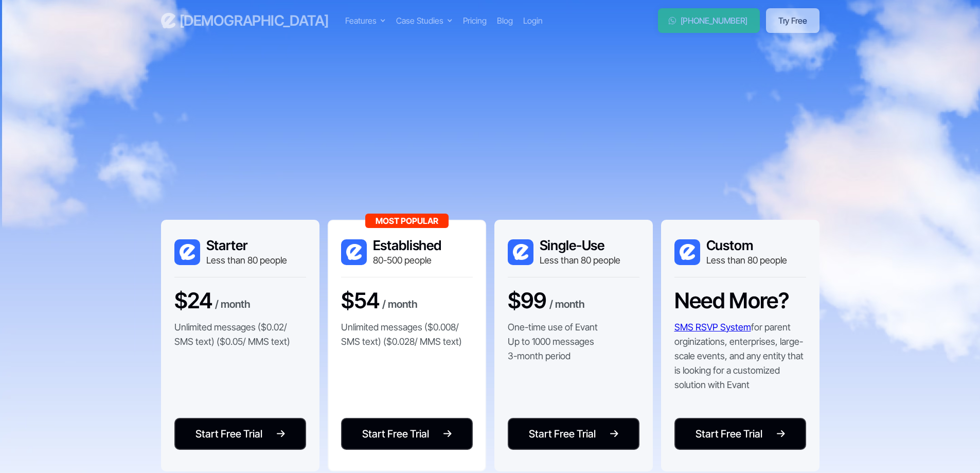 The height and width of the screenshot is (473, 980). What do you see at coordinates (528, 301) in the screenshot?
I see `h3: $99` at bounding box center [528, 301].